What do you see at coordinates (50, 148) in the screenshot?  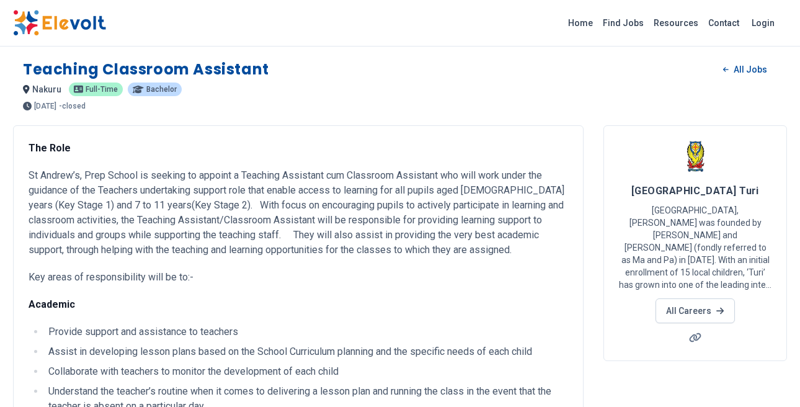 I see `strong: The Role` at bounding box center [50, 148].